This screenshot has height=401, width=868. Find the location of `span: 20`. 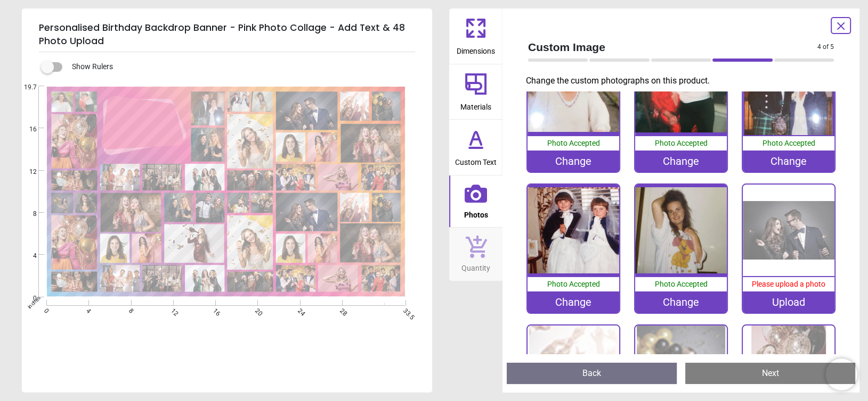

span: 20 is located at coordinates (257, 310).